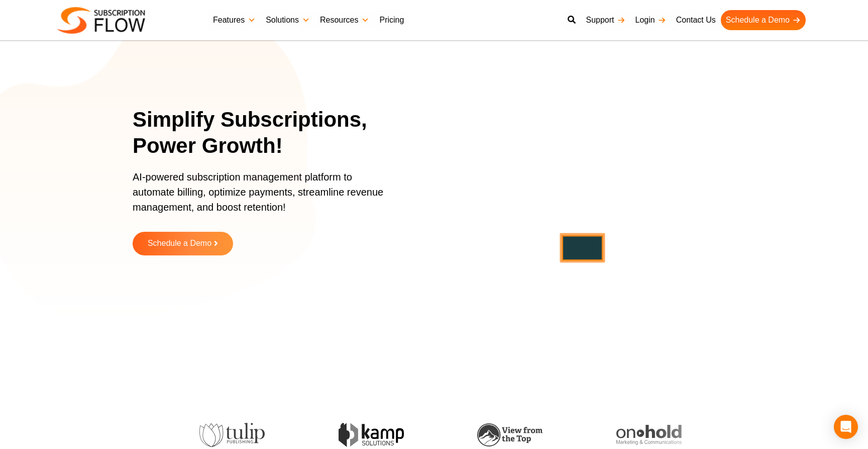  I want to click on a: Pricing, so click(391, 20).